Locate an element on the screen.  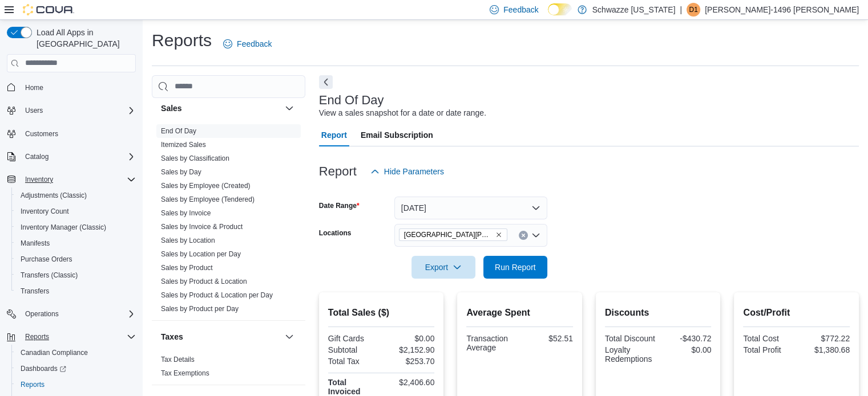
a: Tax Details is located at coordinates (178, 360).